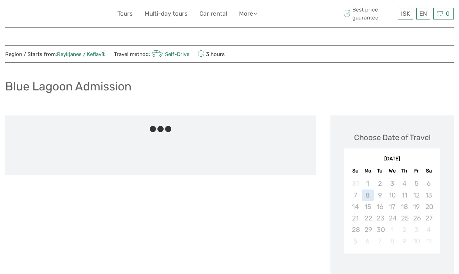  I want to click on a: Tours, so click(125, 14).